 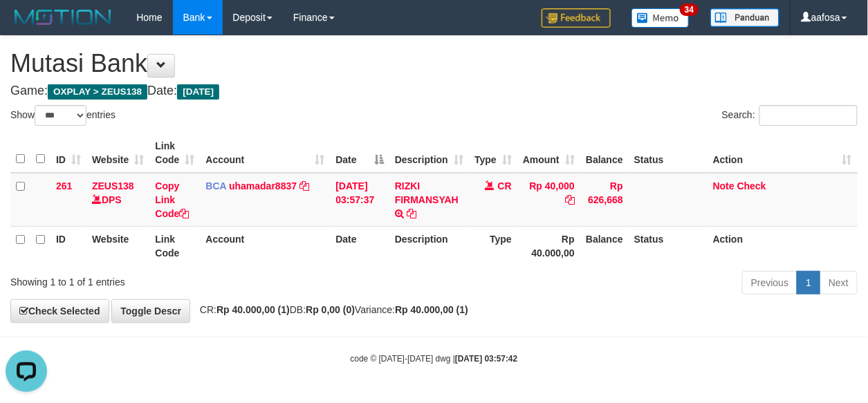 What do you see at coordinates (548, 200) in the screenshot?
I see `td: Rp 40,000` at bounding box center [548, 200].